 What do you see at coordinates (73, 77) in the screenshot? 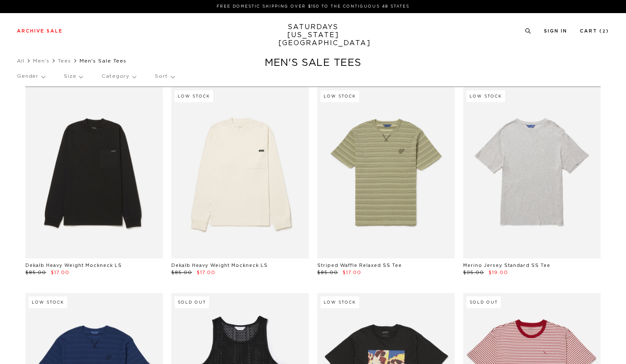
I see `p: Size` at bounding box center [73, 77].